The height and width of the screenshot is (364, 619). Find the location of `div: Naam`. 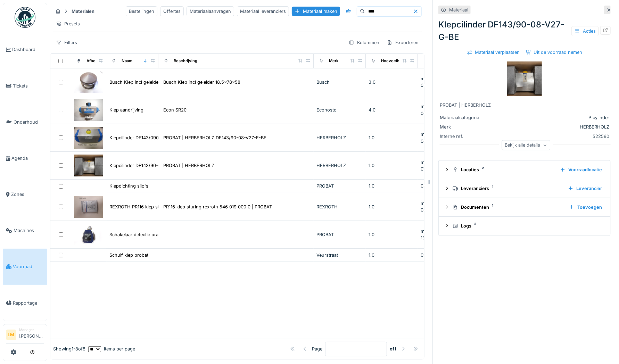

div: Naam is located at coordinates (127, 61).